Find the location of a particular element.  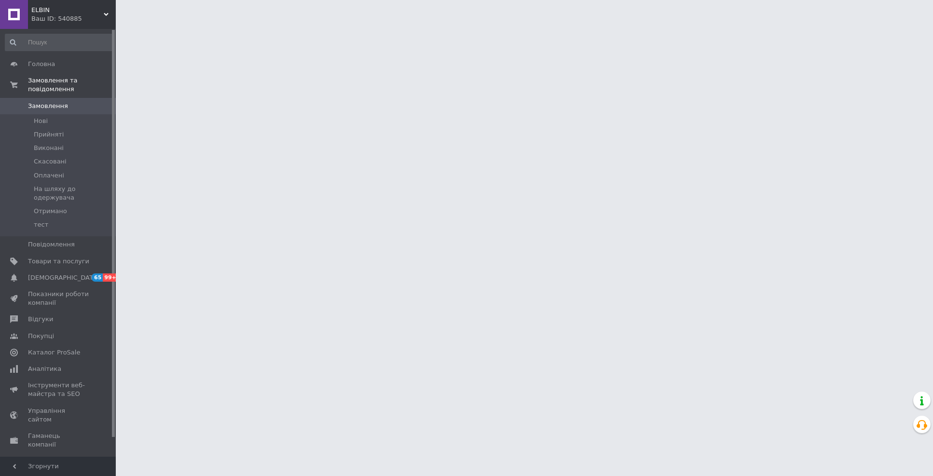

span: Нові is located at coordinates (41, 121).